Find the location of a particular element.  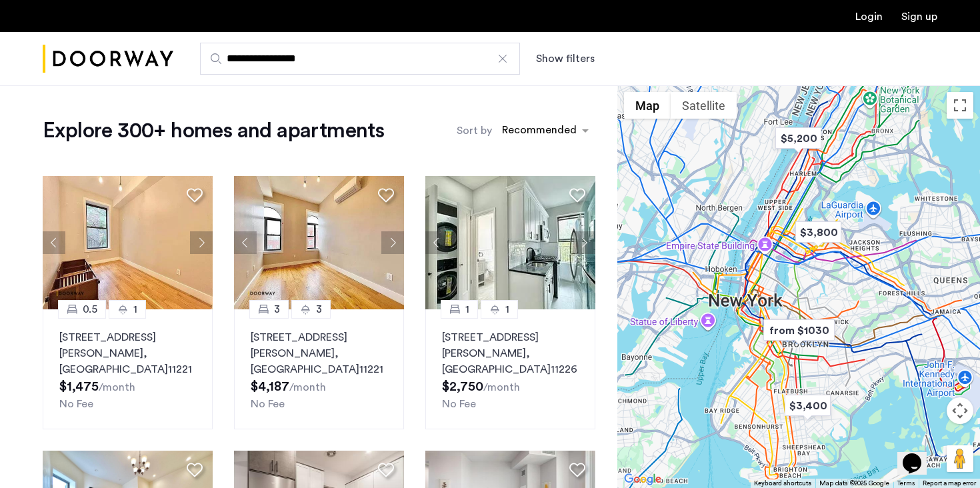

div: $3,400 is located at coordinates (808, 405).